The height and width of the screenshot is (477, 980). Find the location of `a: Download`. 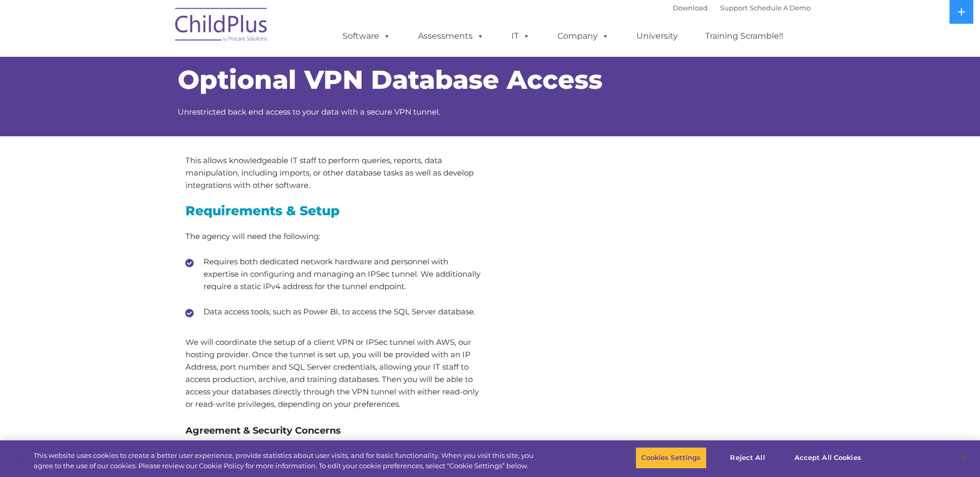

a: Download is located at coordinates (690, 8).